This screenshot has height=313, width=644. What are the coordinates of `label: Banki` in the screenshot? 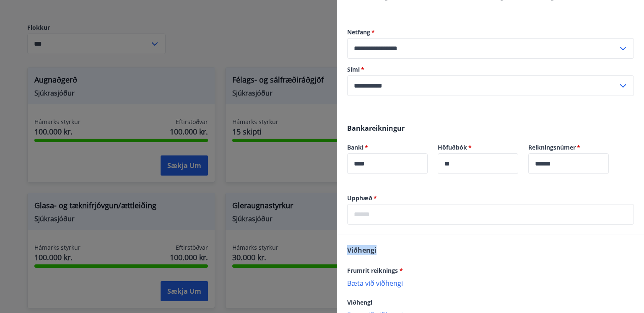 It's located at (388, 147).